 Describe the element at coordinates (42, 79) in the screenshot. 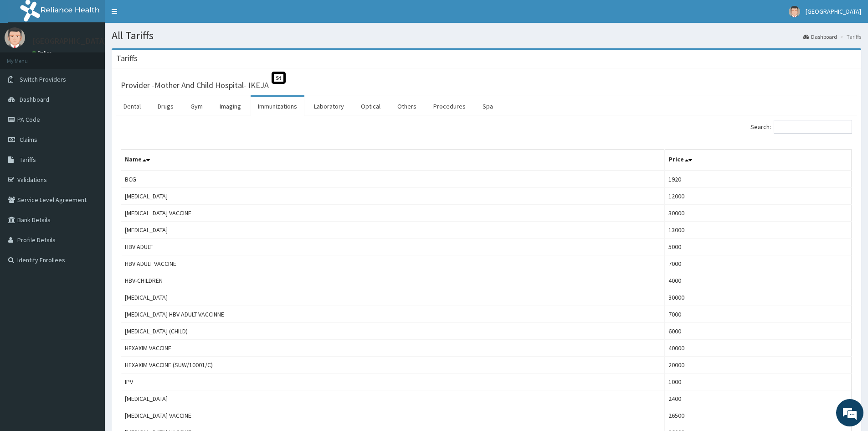

I see `span: Switch Providers` at that location.